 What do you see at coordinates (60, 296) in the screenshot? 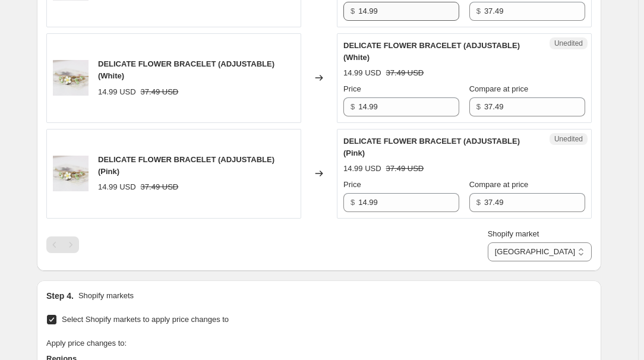
I see `h2: Step 4.` at bounding box center [60, 296].